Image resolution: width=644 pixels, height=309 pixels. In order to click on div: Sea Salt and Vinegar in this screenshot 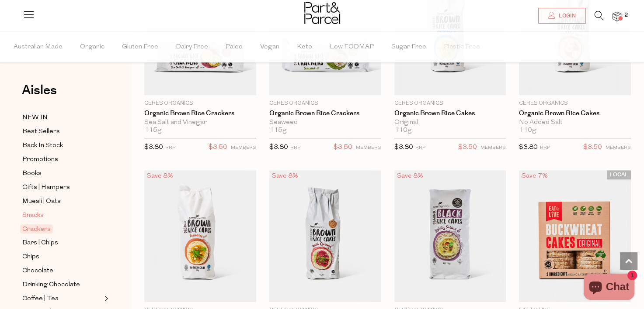, I will do `click(200, 123)`.